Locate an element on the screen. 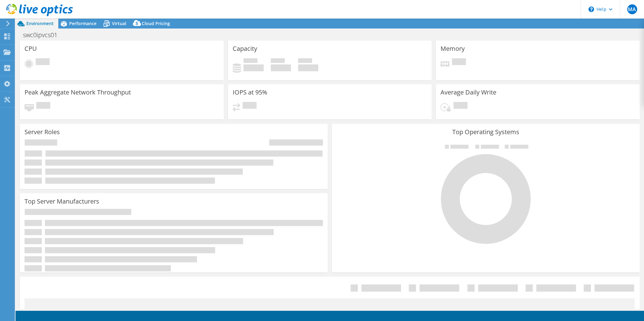  span: Environment is located at coordinates (40, 23).